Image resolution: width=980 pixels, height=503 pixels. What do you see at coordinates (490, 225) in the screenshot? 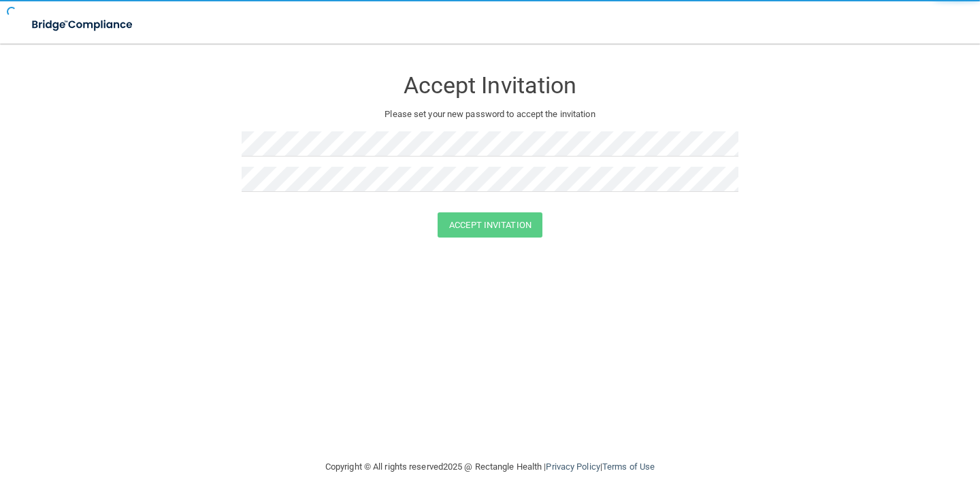
I see `button: Accept Invitation` at bounding box center [490, 225].